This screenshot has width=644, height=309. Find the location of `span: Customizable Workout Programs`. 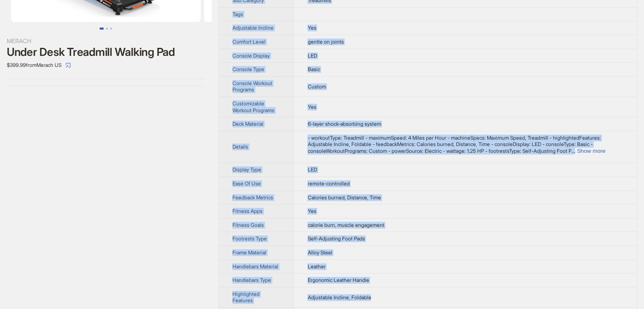

span: Customizable Workout Programs is located at coordinates (253, 107).